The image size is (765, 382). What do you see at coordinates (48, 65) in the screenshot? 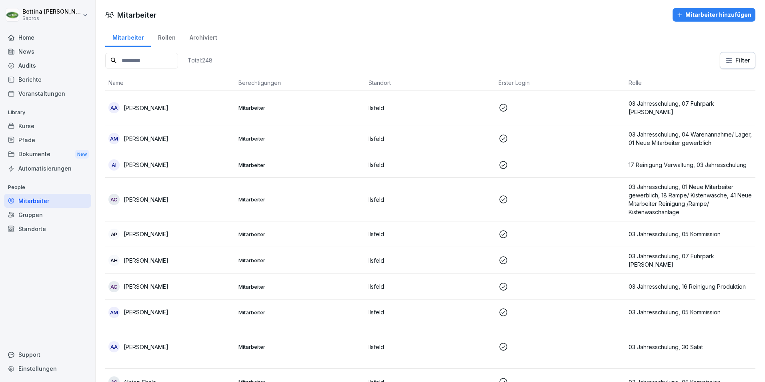
I see `div: Audits` at bounding box center [48, 65].